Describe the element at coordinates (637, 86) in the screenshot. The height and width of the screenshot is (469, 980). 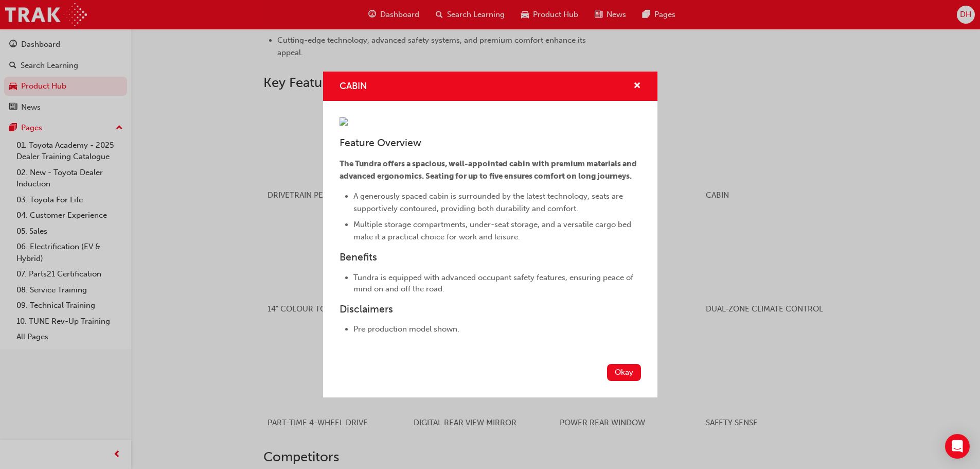
I see `span: cross-icon` at that location.